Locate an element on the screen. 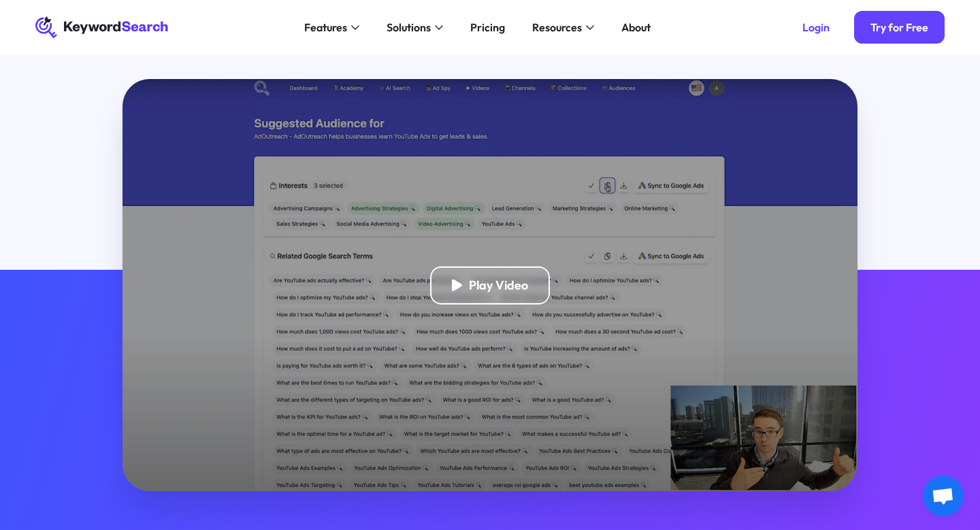 This screenshot has height=530, width=980. div: Features is located at coordinates (325, 27).